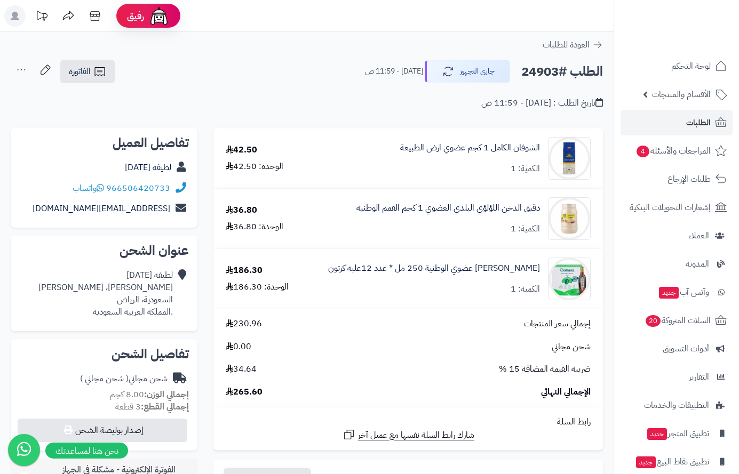 This screenshot has width=739, height=474. I want to click on a: الطلبات, so click(677, 123).